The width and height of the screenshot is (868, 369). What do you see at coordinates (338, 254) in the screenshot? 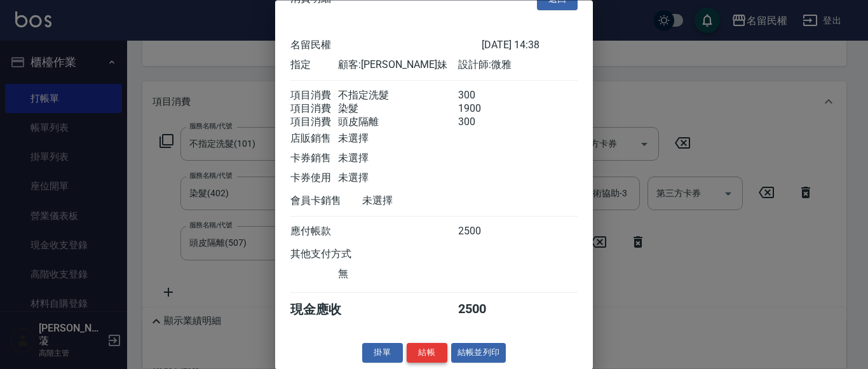
I see `div: 其他支付方式` at bounding box center [338, 254].